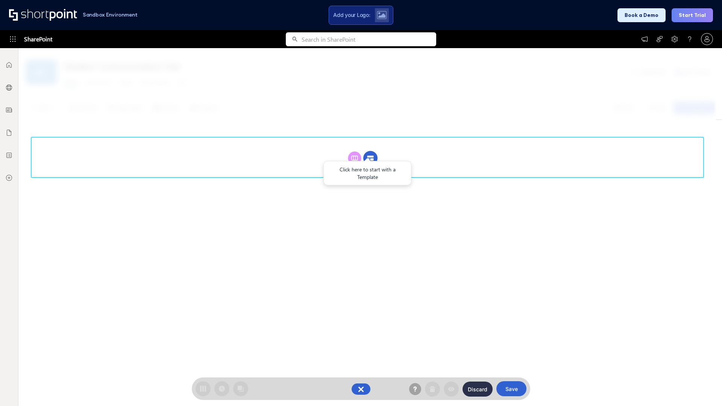 This screenshot has width=722, height=406. Describe the element at coordinates (512, 389) in the screenshot. I see `button: Save` at that location.